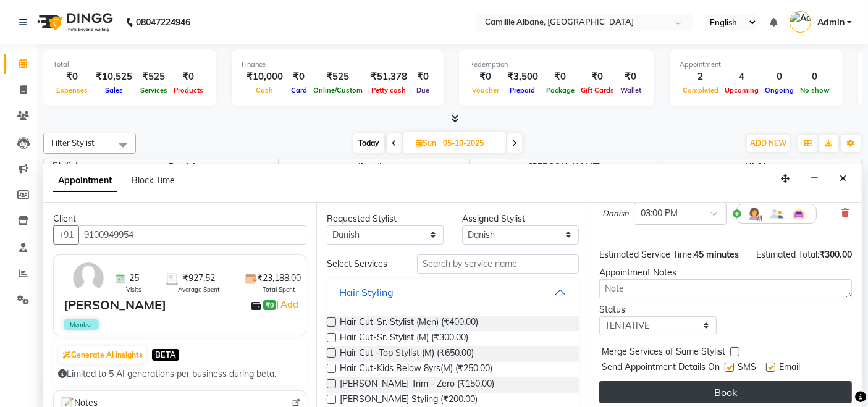 This screenshot has height=407, width=868. Describe the element at coordinates (65, 166) in the screenshot. I see `div: Stylist` at that location.